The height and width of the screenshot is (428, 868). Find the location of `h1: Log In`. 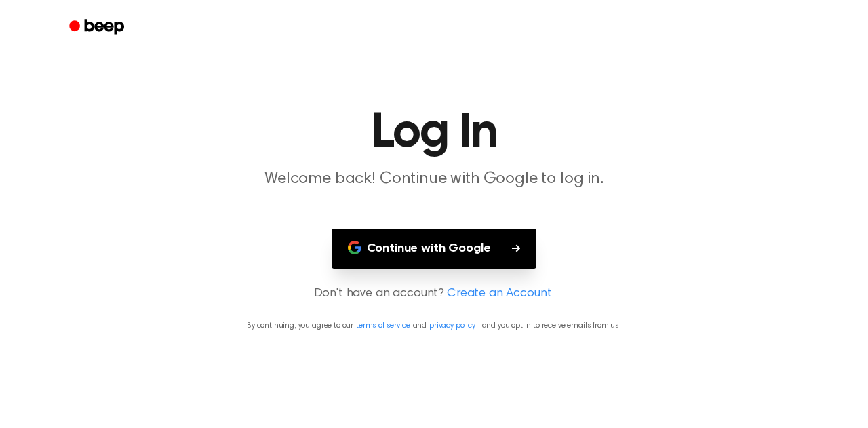

h1: Log In is located at coordinates (434, 133).